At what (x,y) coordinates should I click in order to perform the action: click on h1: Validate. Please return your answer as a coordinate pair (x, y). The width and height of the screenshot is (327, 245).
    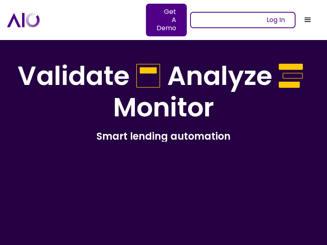
    Looking at the image, I should click on (74, 76).